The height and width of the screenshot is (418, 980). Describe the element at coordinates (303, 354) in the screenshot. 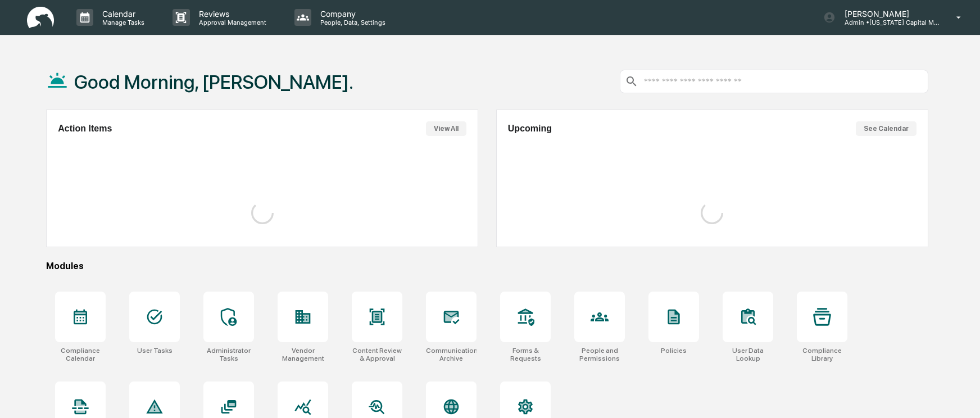

I see `div: Vendor Management` at that location.